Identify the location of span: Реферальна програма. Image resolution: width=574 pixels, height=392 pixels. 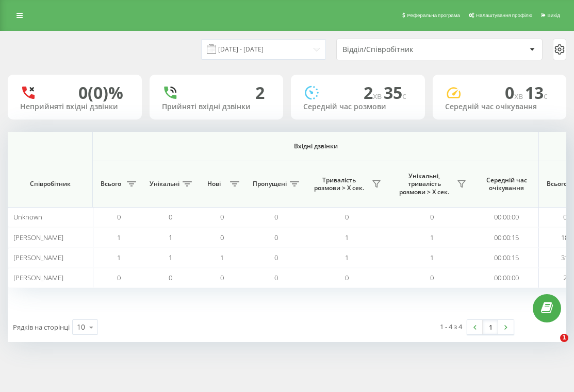
(433, 15).